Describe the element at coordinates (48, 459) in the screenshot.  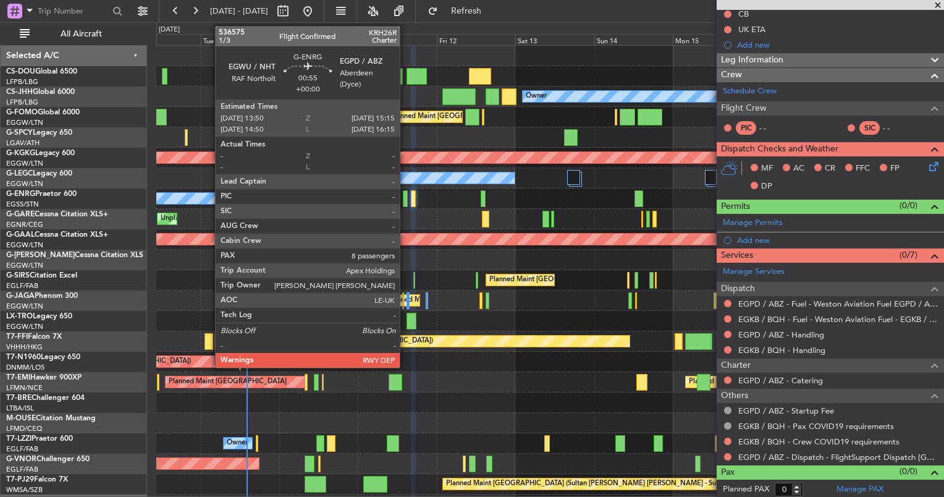
I see `a: G-VNORChallenger 650` at that location.